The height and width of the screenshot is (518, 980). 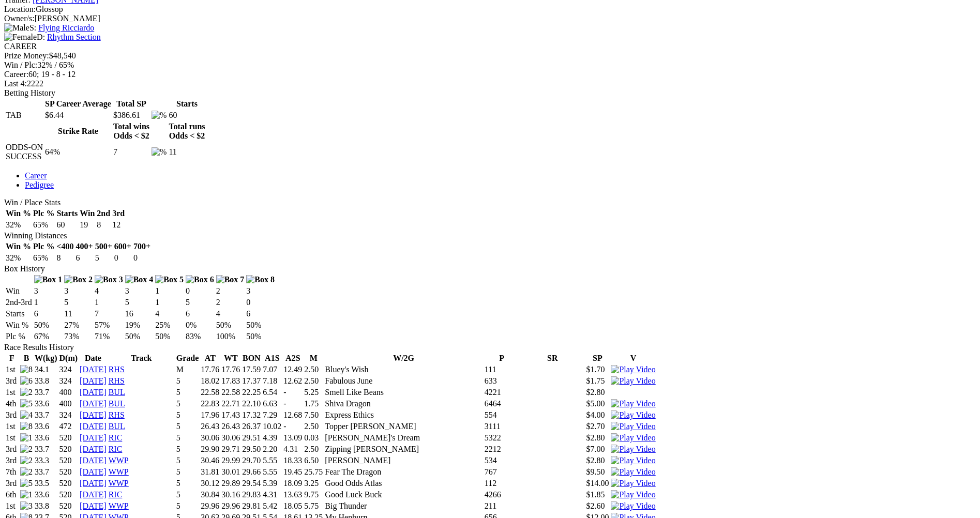 I want to click on td: 30.06, so click(x=210, y=438).